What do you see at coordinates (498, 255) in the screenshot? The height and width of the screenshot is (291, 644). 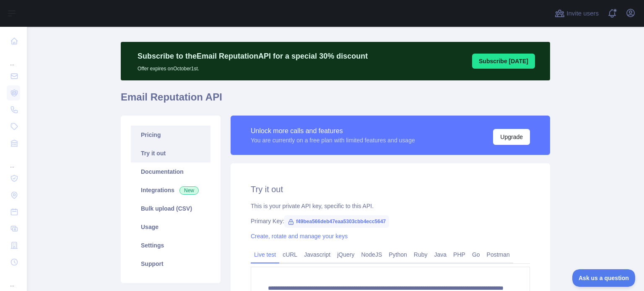 I see `a: Postman` at bounding box center [498, 255].